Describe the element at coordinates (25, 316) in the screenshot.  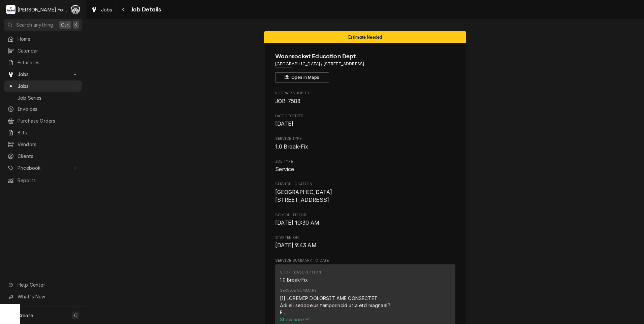
I see `span: Create` at that location.